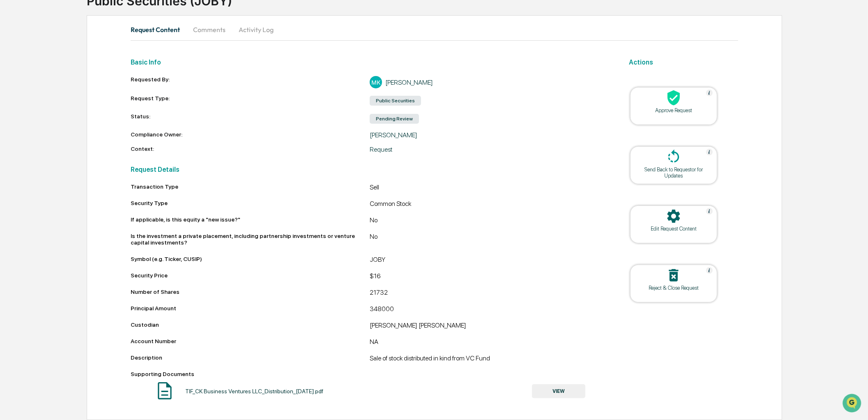  I want to click on button: Start new chat, so click(144, 70).